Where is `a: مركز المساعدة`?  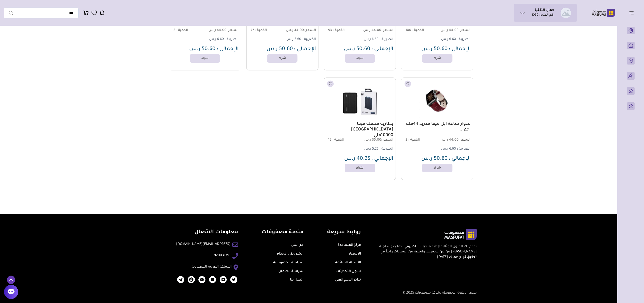
a: مركز المساعدة is located at coordinates (349, 246).